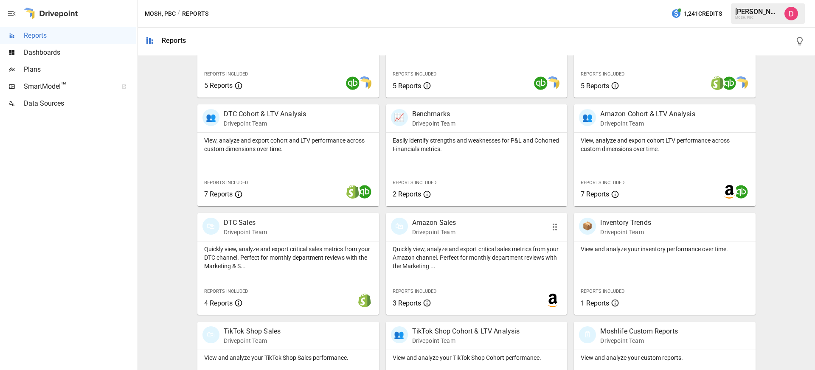 Image resolution: width=815 pixels, height=370 pixels. Describe the element at coordinates (288, 145) in the screenshot. I see `p: View, analyze and export cohort and LTV performance across custom dimensions over time.` at that location.